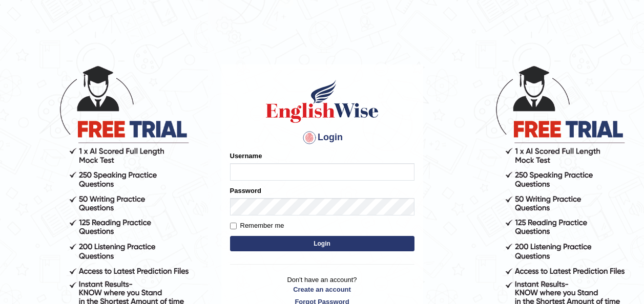 The image size is (644, 304). What do you see at coordinates (322, 289) in the screenshot?
I see `a: Create an account` at bounding box center [322, 289].